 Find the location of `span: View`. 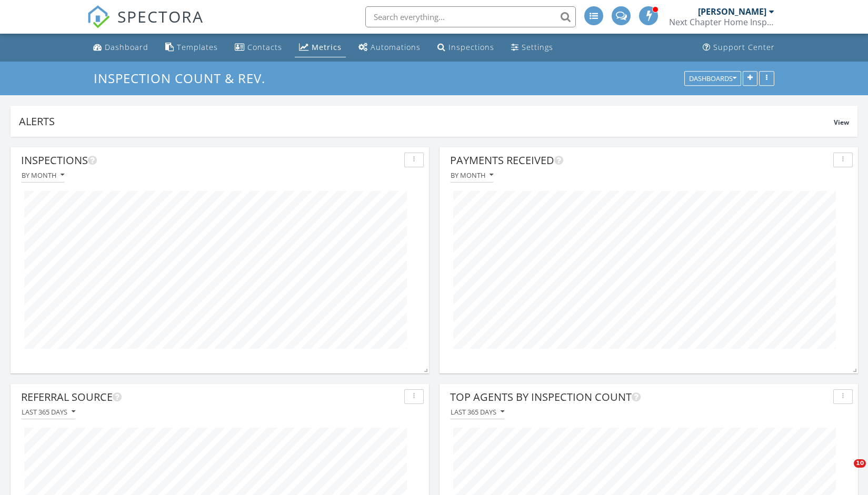

span: View is located at coordinates (841, 122).